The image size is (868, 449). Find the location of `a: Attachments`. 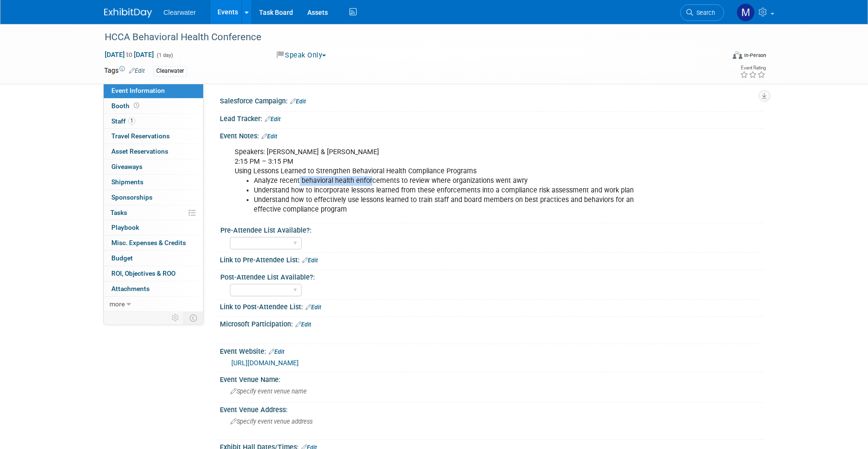

a: Attachments is located at coordinates (154, 288).